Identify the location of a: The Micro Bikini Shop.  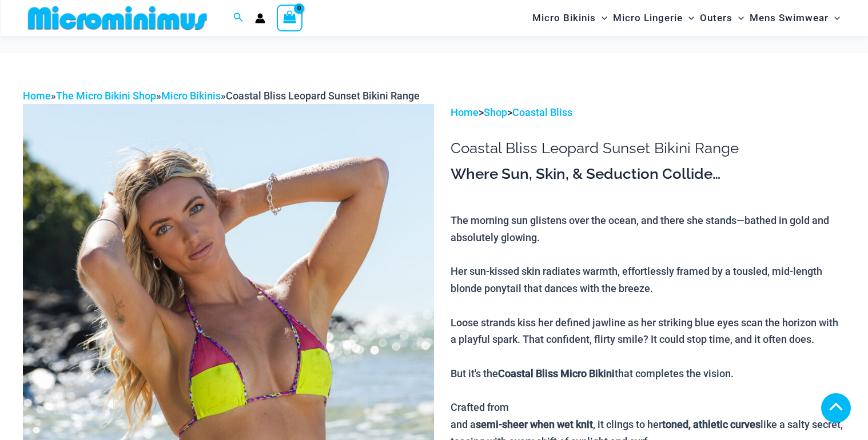
(106, 96).